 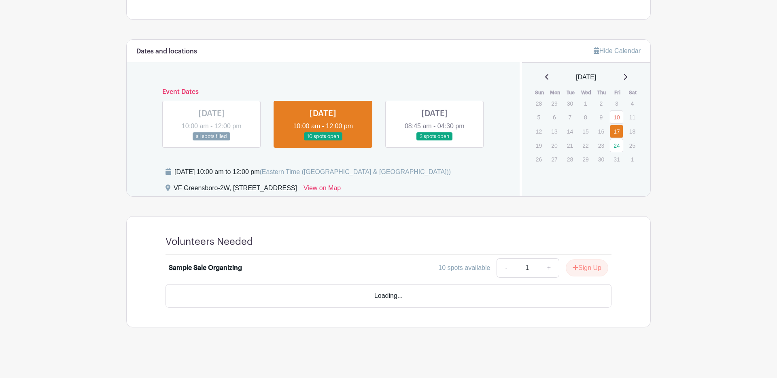 I want to click on p: 18, so click(x=632, y=131).